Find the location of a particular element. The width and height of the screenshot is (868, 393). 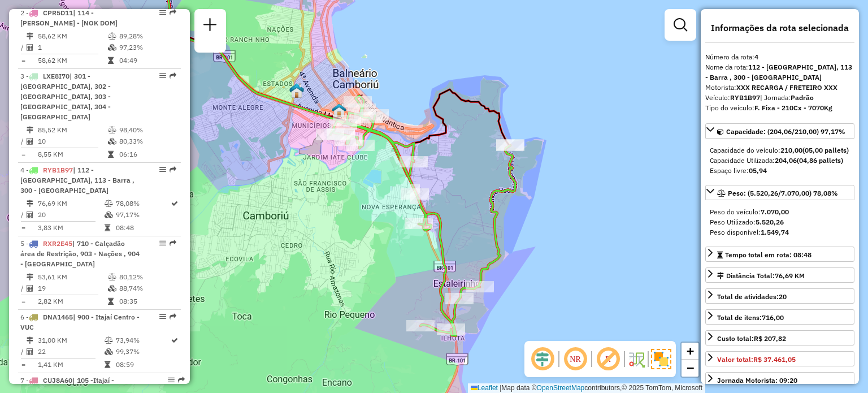

td: 2,82 KM is located at coordinates (73, 302).